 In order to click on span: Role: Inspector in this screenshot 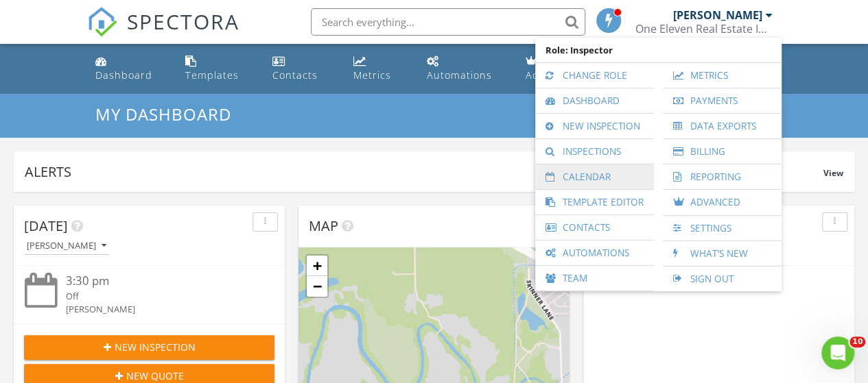, I will do `click(658, 50)`.